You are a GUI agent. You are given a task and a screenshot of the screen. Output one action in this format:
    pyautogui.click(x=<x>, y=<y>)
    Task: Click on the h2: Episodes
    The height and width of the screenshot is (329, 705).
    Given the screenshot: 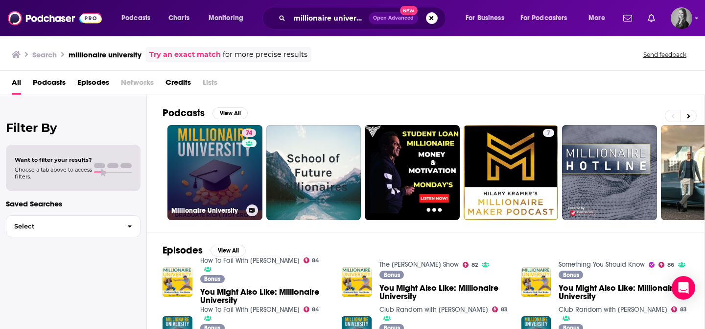 What is the action you would take?
    pyautogui.click(x=183, y=250)
    